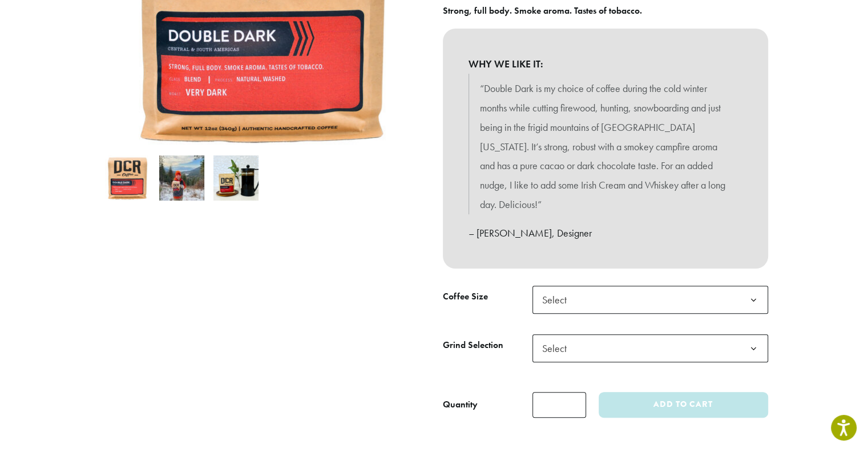 This screenshot has height=452, width=868. What do you see at coordinates (606, 146) in the screenshot?
I see `p: “Double Dark is my choice of coffee during the cold winter months while cutting firewood, hunting...` at bounding box center [606, 146].